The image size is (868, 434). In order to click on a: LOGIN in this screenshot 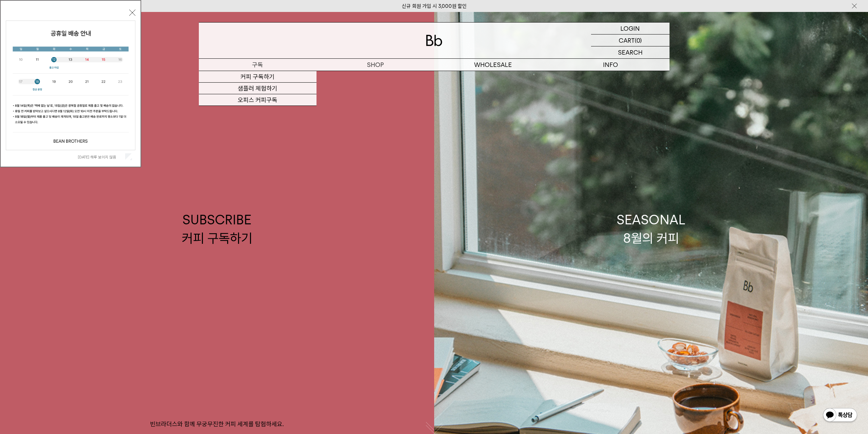, I will do `click(630, 28)`.